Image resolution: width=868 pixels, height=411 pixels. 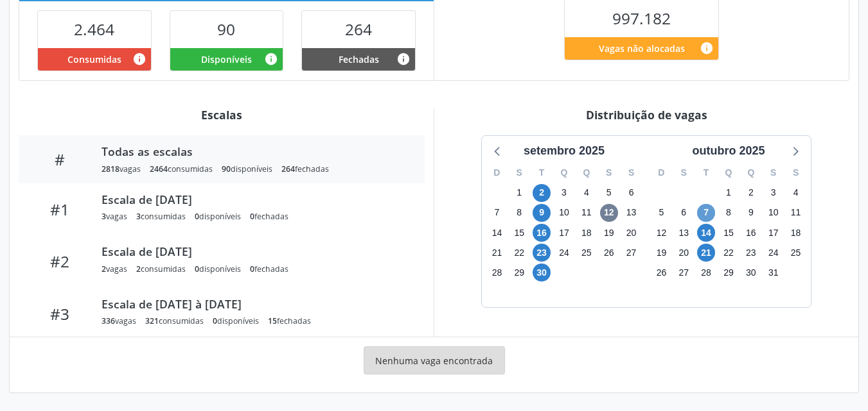 What do you see at coordinates (564, 193) in the screenshot?
I see `span: quarta-feira, 3 de setembro de 2025` at bounding box center [564, 193].